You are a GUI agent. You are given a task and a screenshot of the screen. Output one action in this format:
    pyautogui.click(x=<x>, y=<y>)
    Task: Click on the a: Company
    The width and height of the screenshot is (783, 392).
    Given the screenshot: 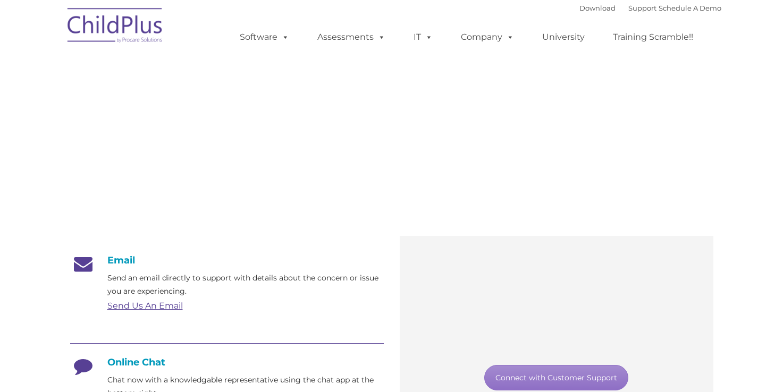 What is the action you would take?
    pyautogui.click(x=487, y=37)
    